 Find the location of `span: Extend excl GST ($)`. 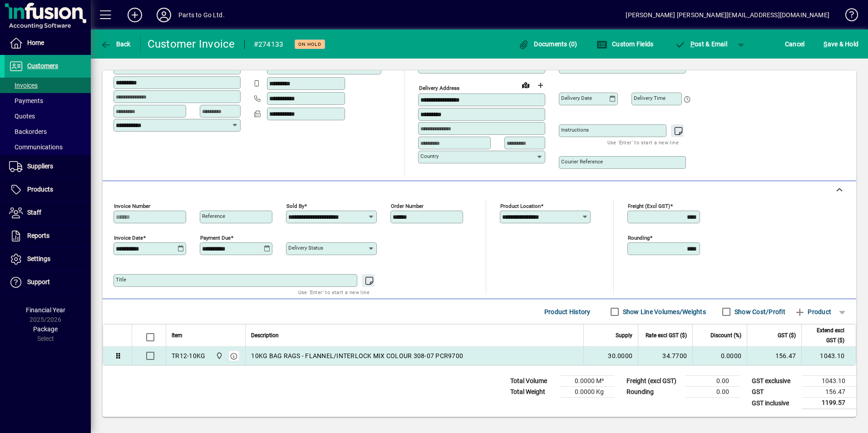

span: Extend excl GST ($) is located at coordinates (826, 336).